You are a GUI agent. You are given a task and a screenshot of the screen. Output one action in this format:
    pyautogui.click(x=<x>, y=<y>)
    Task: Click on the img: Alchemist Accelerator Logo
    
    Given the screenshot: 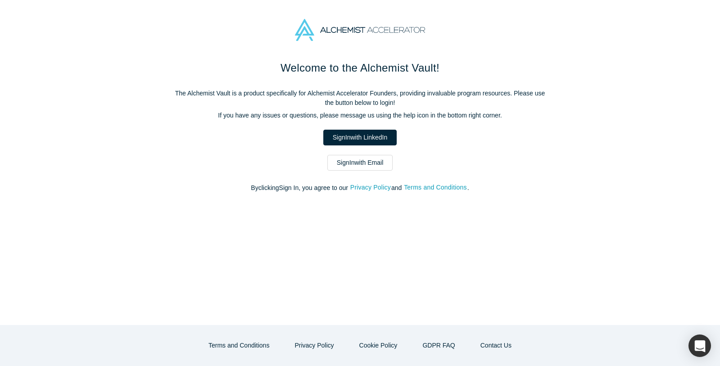 What is the action you would take?
    pyautogui.click(x=360, y=30)
    